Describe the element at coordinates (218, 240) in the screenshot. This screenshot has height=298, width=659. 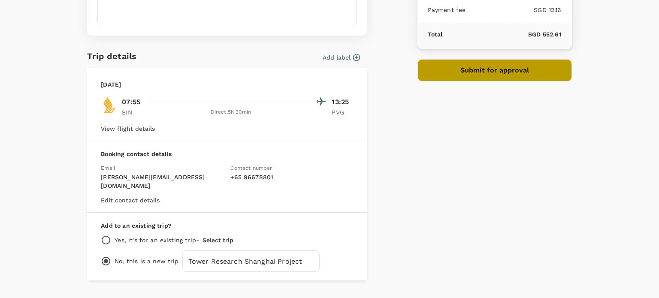
I see `button: Select trip` at that location.